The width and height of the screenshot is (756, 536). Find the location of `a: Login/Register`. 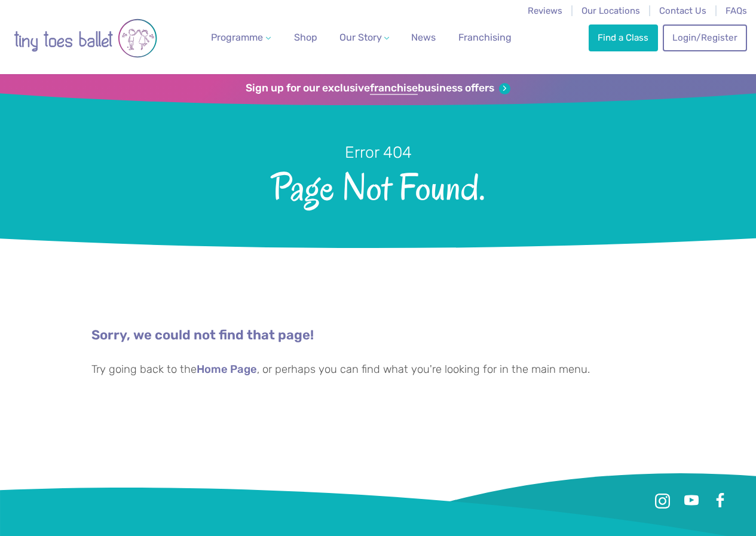

a: Login/Register is located at coordinates (704, 38).